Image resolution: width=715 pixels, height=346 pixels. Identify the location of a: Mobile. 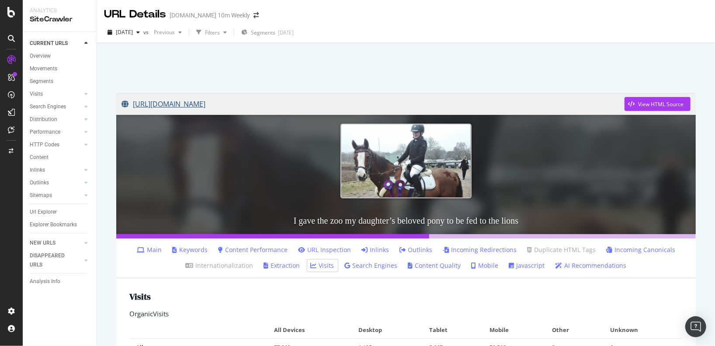
(485, 266).